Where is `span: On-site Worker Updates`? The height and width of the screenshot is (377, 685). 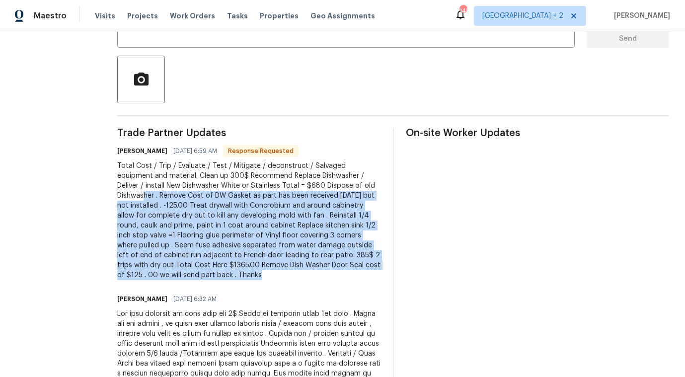
span: On-site Worker Updates is located at coordinates (538, 133).